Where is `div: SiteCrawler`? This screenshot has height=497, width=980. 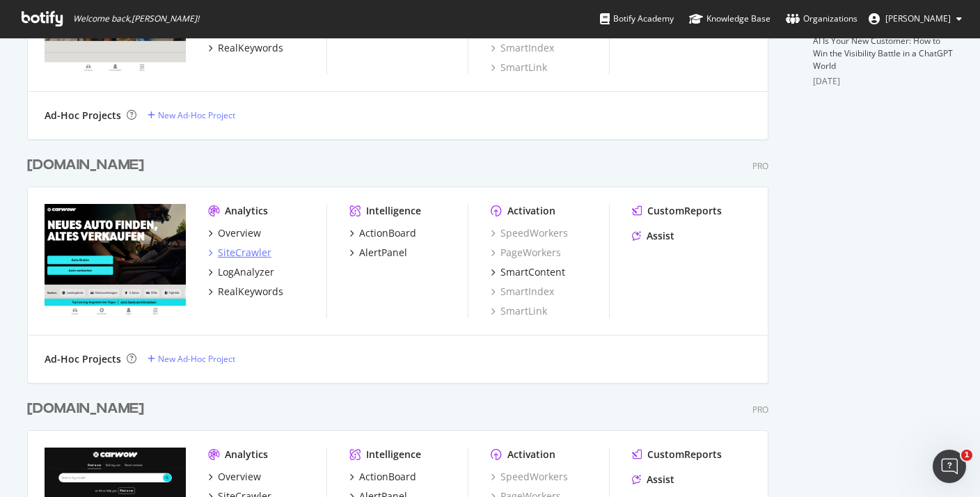 div: SiteCrawler is located at coordinates (244, 253).